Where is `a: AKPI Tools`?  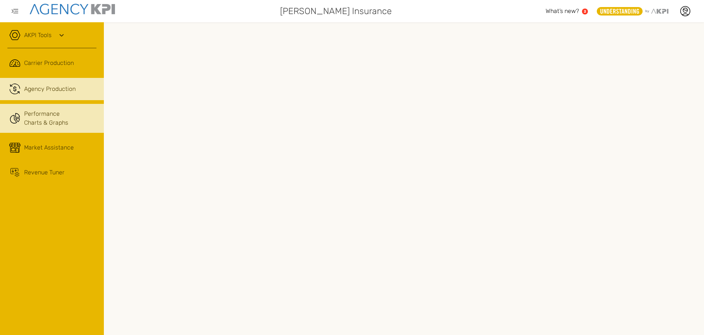 a: AKPI Tools is located at coordinates (38, 35).